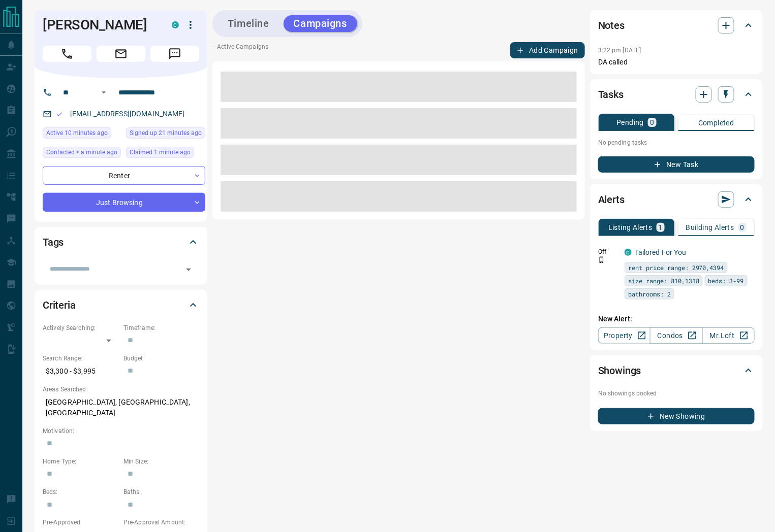 The image size is (775, 532). I want to click on span: Active 10 minutes ago, so click(77, 133).